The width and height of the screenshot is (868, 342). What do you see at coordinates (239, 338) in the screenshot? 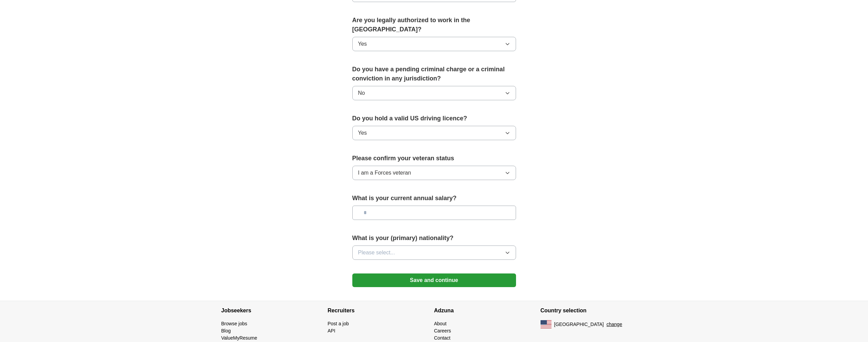
I see `a: ValueMyResume` at bounding box center [239, 338].